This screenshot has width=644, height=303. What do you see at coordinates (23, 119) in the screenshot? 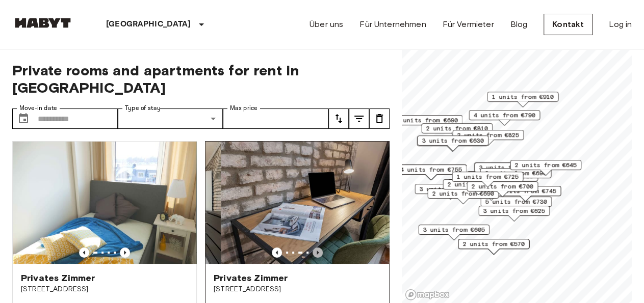
I see `button: Choose date` at bounding box center [23, 119].